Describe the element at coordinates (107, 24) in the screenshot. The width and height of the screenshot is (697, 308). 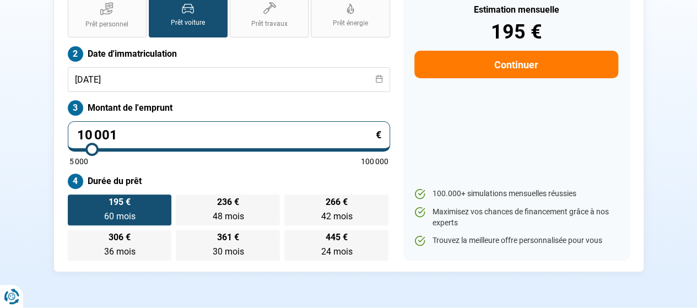
I see `span: Prêt personnel` at that location.